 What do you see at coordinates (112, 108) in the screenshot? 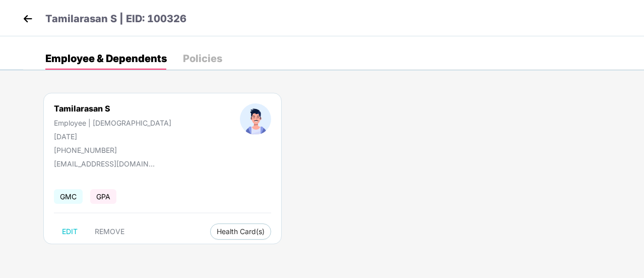
I see `div: Tamilarasan S` at bounding box center [112, 108].